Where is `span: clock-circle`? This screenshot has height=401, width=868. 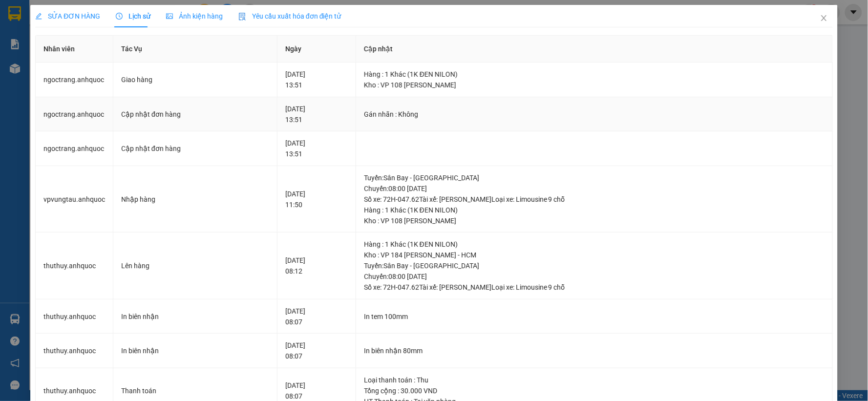 span: clock-circle is located at coordinates (119, 16).